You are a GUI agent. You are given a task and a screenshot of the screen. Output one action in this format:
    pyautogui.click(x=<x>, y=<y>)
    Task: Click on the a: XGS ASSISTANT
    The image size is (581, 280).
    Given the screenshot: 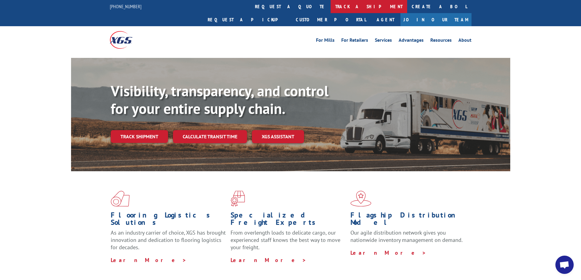 What is the action you would take?
    pyautogui.click(x=278, y=137)
    